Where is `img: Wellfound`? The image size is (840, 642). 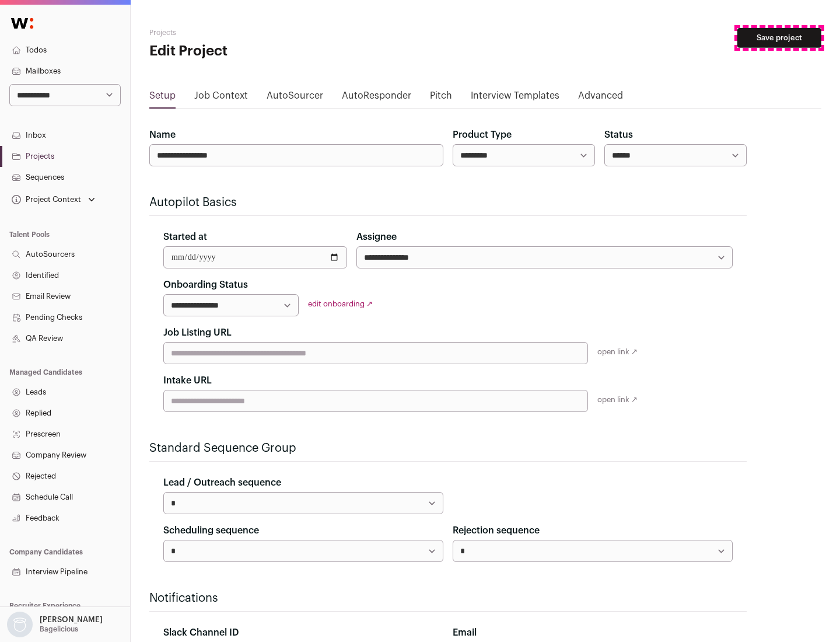
img: Wellfound is located at coordinates (23, 24).